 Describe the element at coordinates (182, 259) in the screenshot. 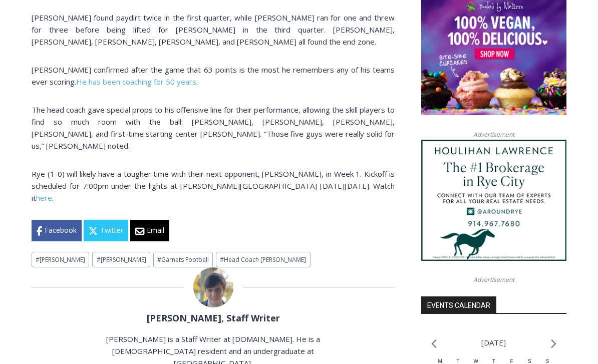

I see `a: #Garnets Football` at that location.